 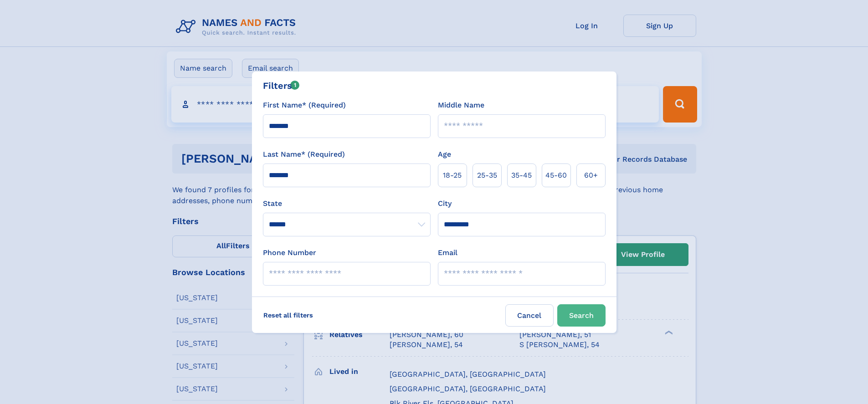 What do you see at coordinates (347, 203) in the screenshot?
I see `label: State` at bounding box center [347, 203].